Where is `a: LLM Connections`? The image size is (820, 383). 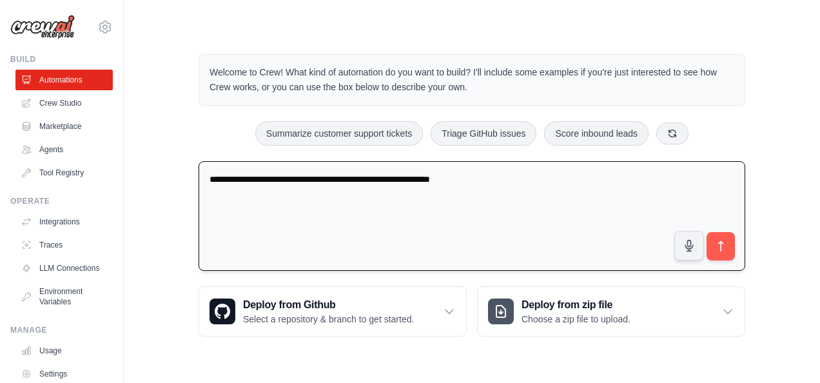
a: LLM Connections is located at coordinates (64, 268).